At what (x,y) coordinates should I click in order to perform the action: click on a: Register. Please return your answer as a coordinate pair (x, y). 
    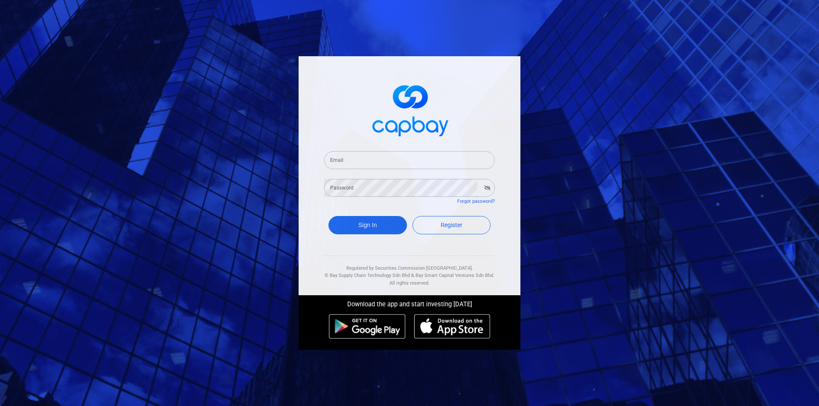
    Looking at the image, I should click on (452, 225).